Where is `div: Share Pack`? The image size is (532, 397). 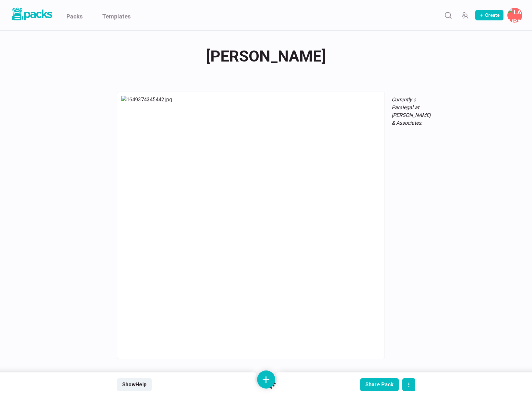 div: Share Pack is located at coordinates (379, 385).